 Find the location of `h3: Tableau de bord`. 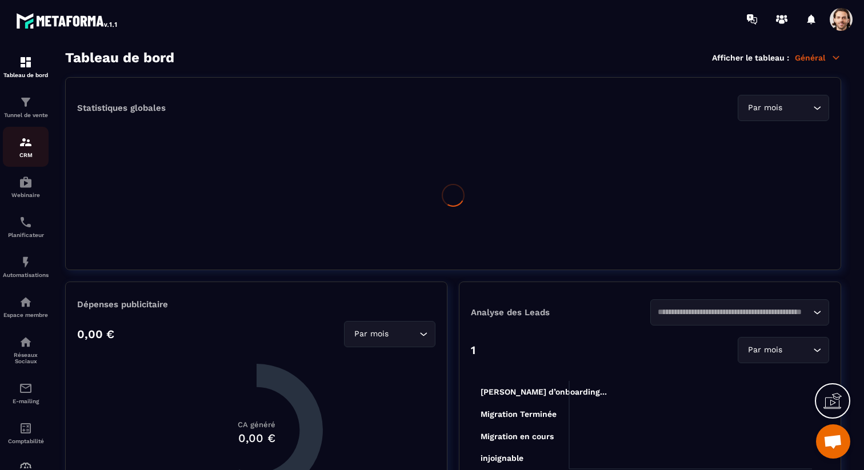

h3: Tableau de bord is located at coordinates (119, 58).